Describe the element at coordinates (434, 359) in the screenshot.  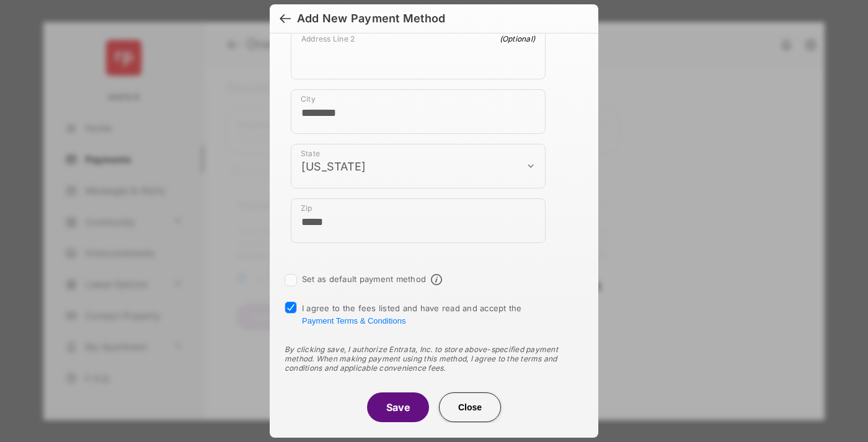
I see `div: By clicking save, I authorize Entrata, Inc. to store above-specified payment method. When making ...` at that location.